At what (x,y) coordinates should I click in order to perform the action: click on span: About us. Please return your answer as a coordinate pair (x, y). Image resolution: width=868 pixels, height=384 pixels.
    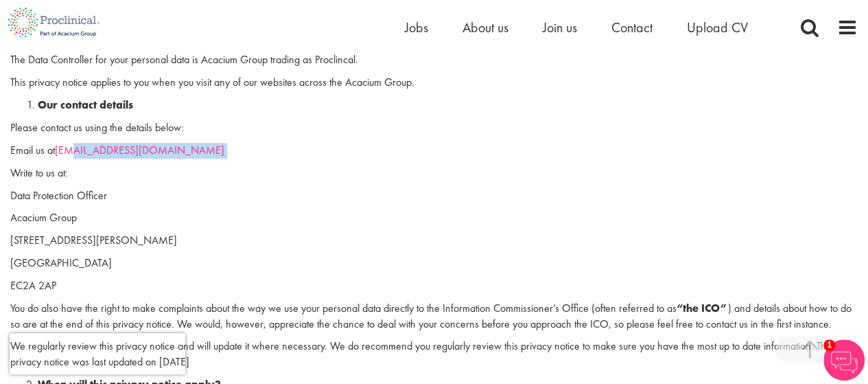
    Looking at the image, I should click on (486, 27).